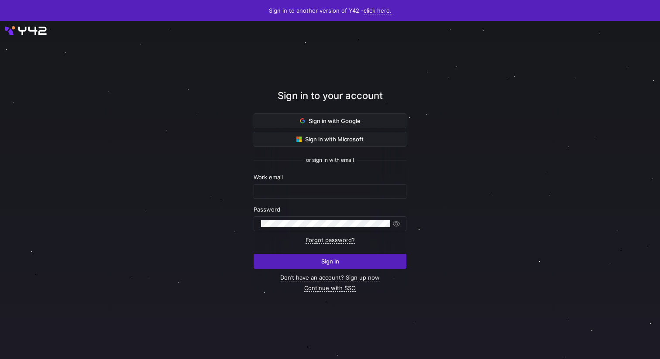  What do you see at coordinates (330, 278) in the screenshot?
I see `a: Don’t have an account? Sign up now` at bounding box center [330, 278].